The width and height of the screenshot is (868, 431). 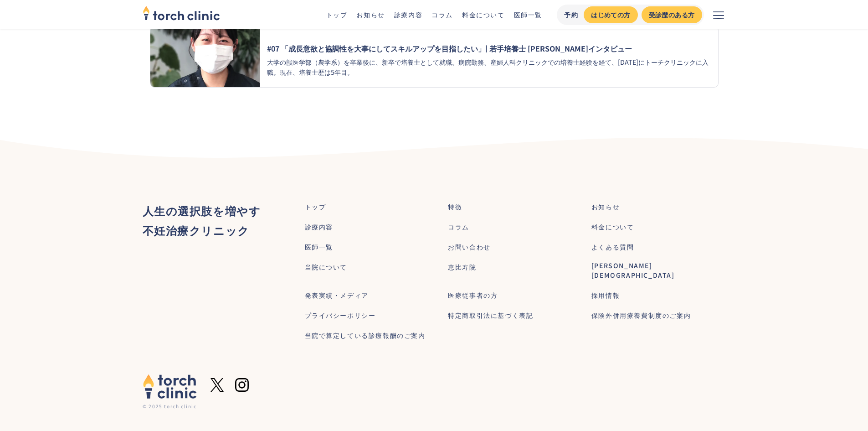 What do you see at coordinates (365, 335) in the screenshot?
I see `a: 当院で算定している診療報酬のご案内` at bounding box center [365, 335].